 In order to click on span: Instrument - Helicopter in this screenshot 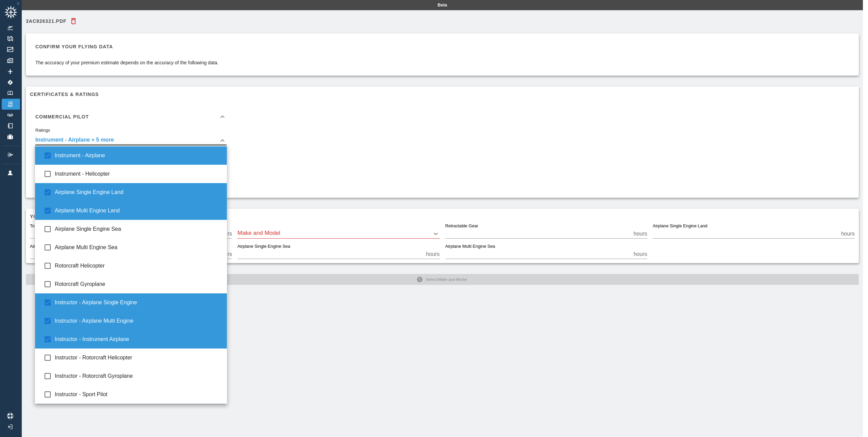, I will do `click(138, 173)`.